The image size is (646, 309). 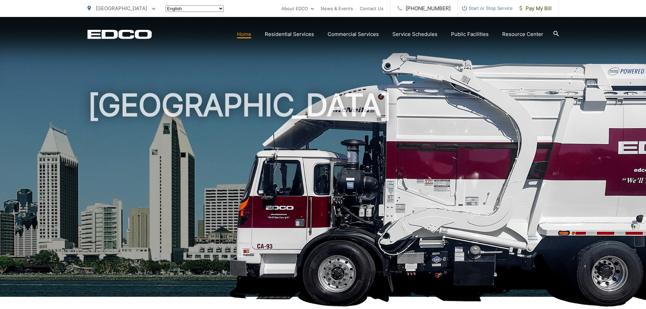 What do you see at coordinates (289, 34) in the screenshot?
I see `a: Residential Services` at bounding box center [289, 34].